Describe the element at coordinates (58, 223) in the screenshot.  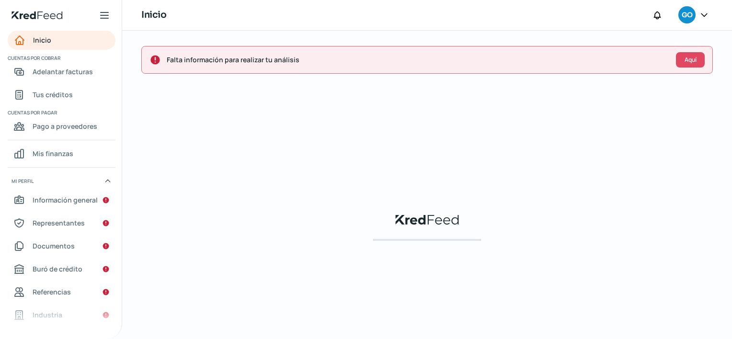
I see `span: Representantes` at that location.